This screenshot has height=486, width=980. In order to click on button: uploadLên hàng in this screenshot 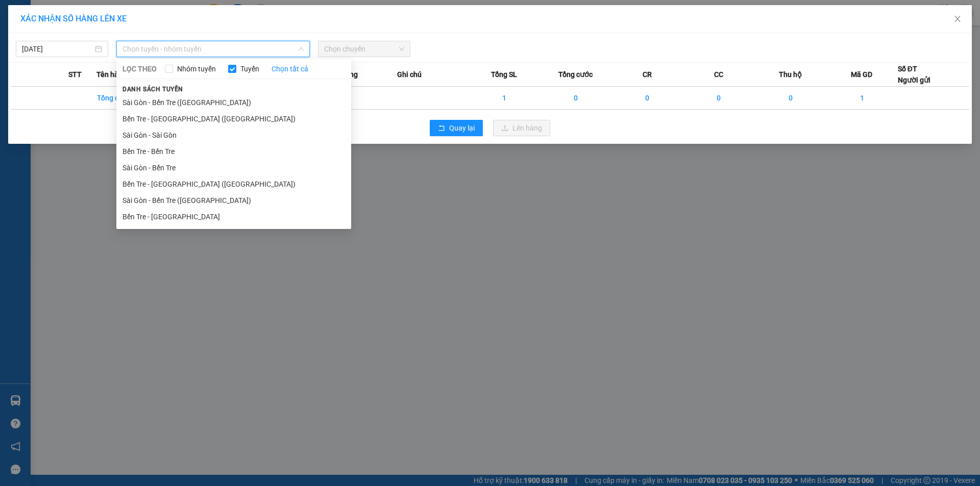, I will do `click(522, 128)`.